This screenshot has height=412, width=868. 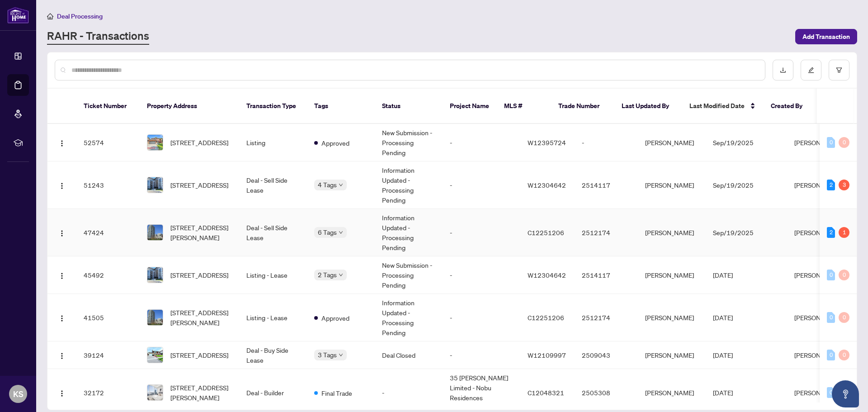 What do you see at coordinates (273, 317) in the screenshot?
I see `td: Listing - Lease` at bounding box center [273, 317].